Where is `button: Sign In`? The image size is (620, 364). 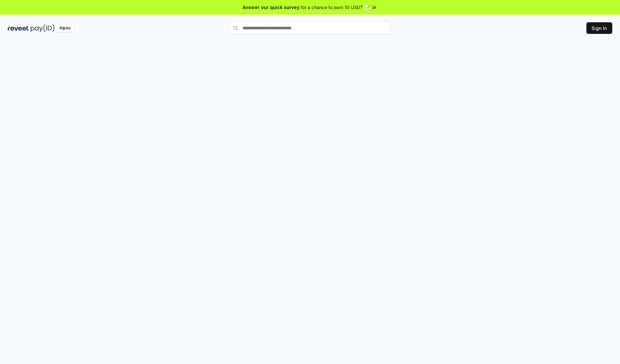 button: Sign In is located at coordinates (599, 28).